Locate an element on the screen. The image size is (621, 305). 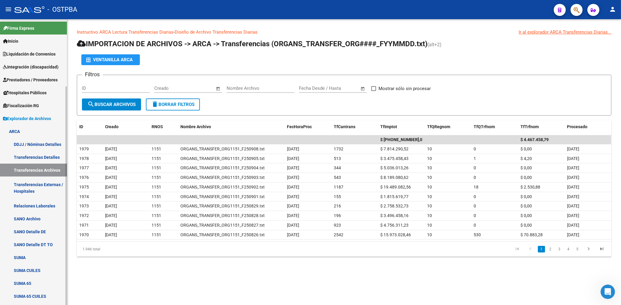
span: 216 is located at coordinates (338, 206).